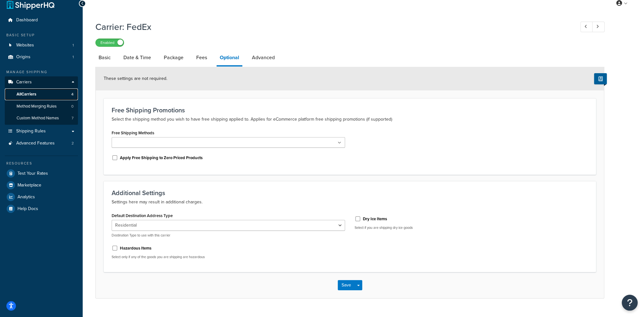 The height and width of the screenshot is (317, 644). Describe the element at coordinates (41, 185) in the screenshot. I see `li: Marketplace` at that location.